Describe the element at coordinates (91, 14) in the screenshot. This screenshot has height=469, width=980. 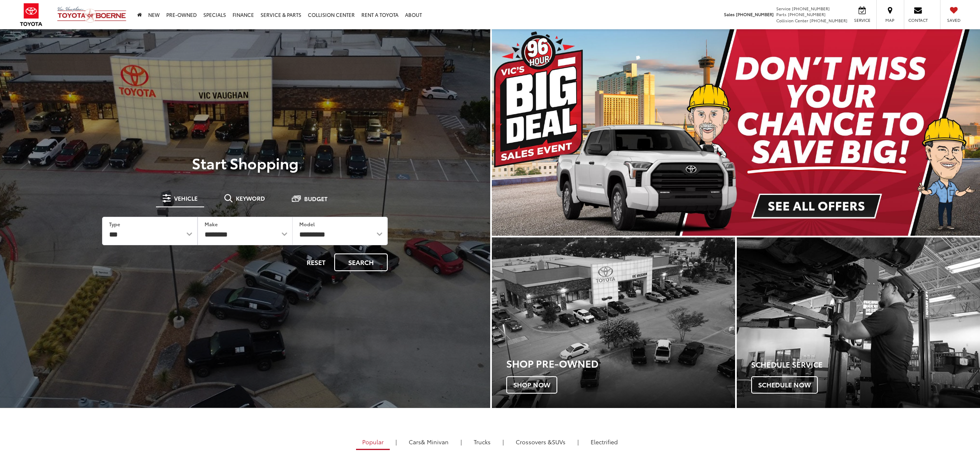
I see `img: Vic Vaughan Toyota of Boerne` at that location.